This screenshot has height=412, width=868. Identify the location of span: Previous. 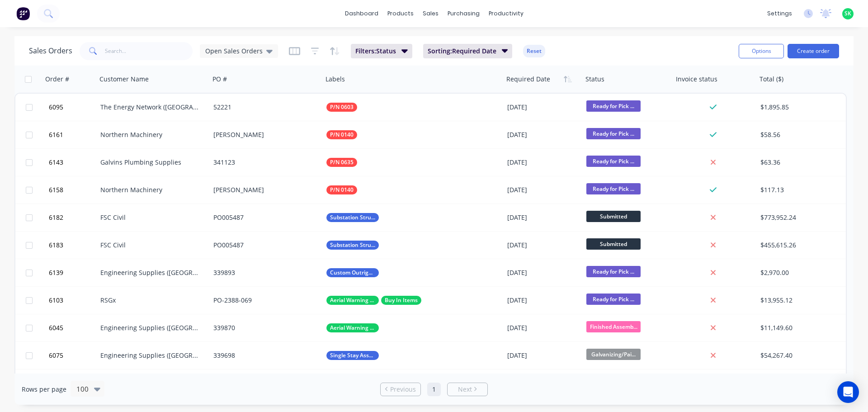
(403, 389).